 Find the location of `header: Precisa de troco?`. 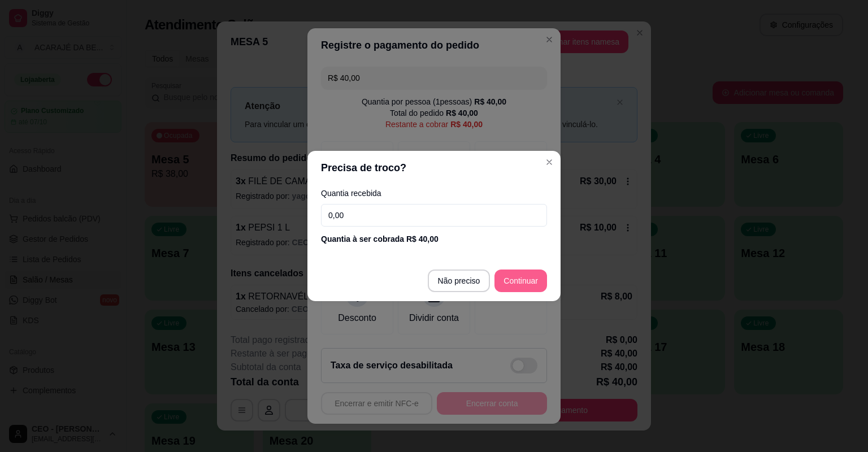

header: Precisa de troco? is located at coordinates (434, 168).